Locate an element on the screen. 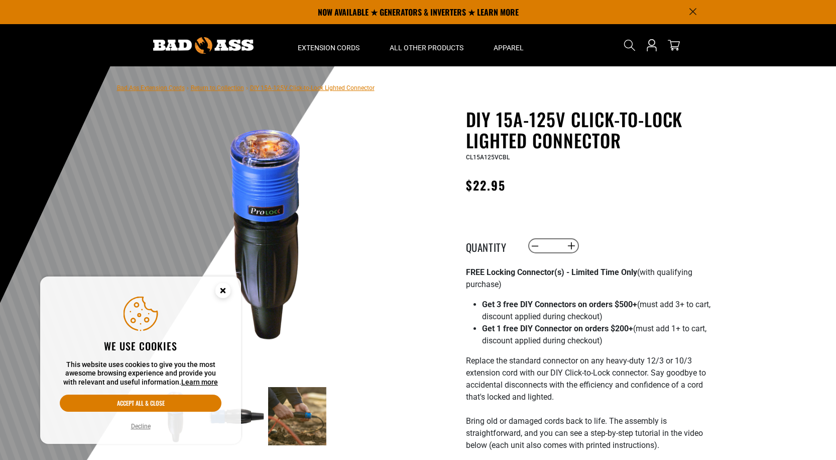  summary: Extension Cords is located at coordinates (328, 45).